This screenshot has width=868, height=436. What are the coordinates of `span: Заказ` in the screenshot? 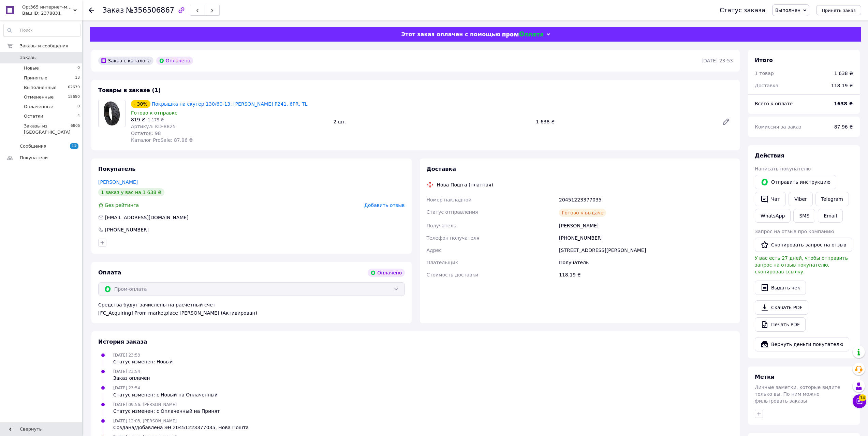 It's located at (113, 10).